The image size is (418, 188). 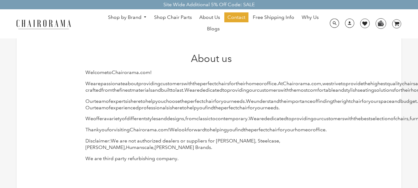 I want to click on span: Welcome, so click(x=96, y=72).